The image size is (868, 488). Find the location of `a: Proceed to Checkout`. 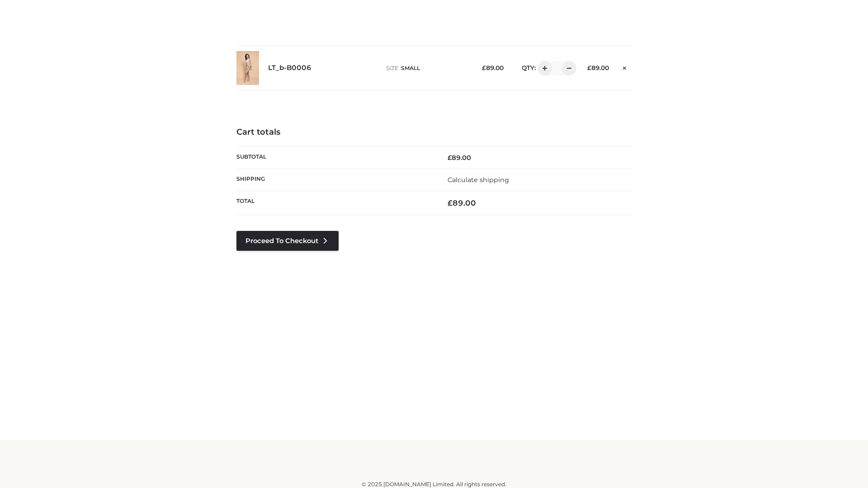

a: Proceed to Checkout is located at coordinates (288, 241).